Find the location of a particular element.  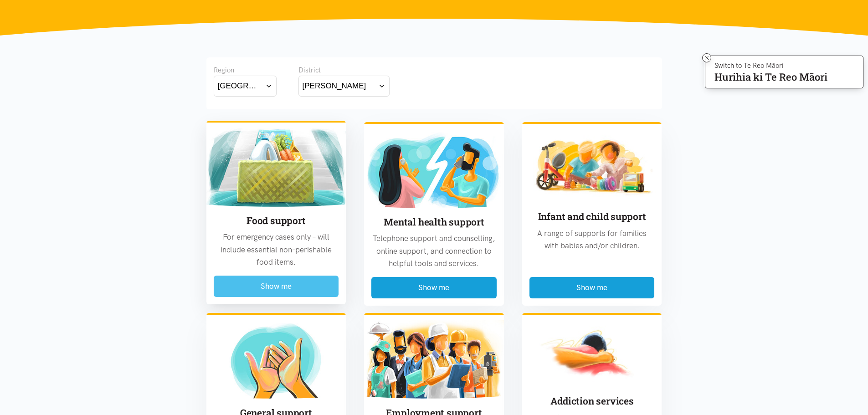

h3: Food support is located at coordinates (276, 221).